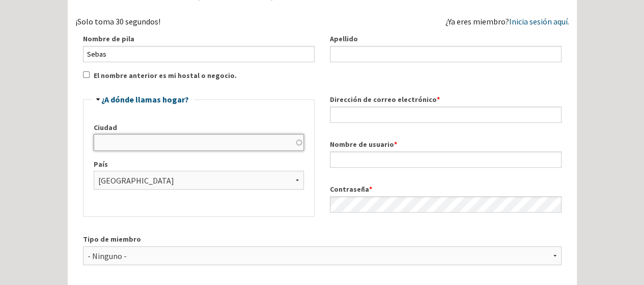 The height and width of the screenshot is (285, 644). I want to click on font: ¿Ya eres miembro?, so click(477, 22).